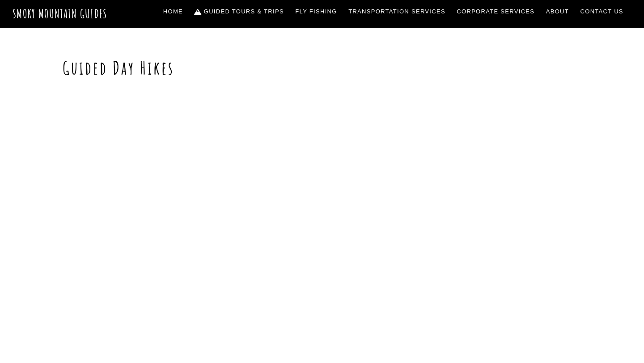 Image resolution: width=644 pixels, height=363 pixels. I want to click on a: Guided Tours & Trips, so click(239, 12).